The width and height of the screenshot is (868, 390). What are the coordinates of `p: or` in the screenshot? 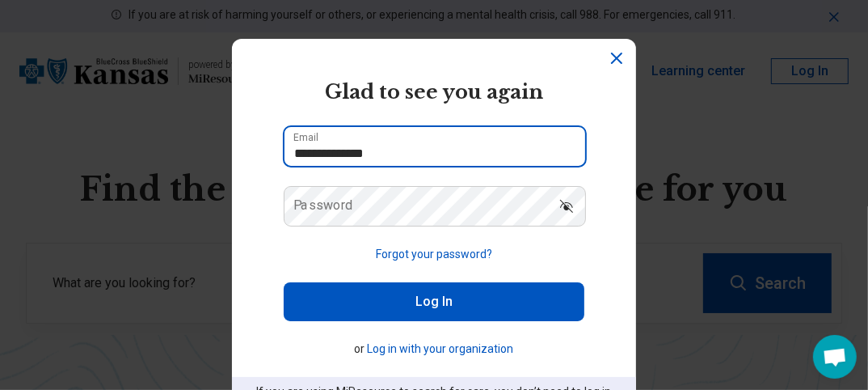 It's located at (434, 348).